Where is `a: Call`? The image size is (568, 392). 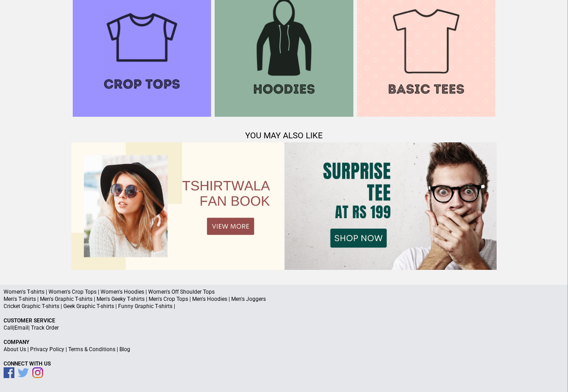
a: Call is located at coordinates (8, 328).